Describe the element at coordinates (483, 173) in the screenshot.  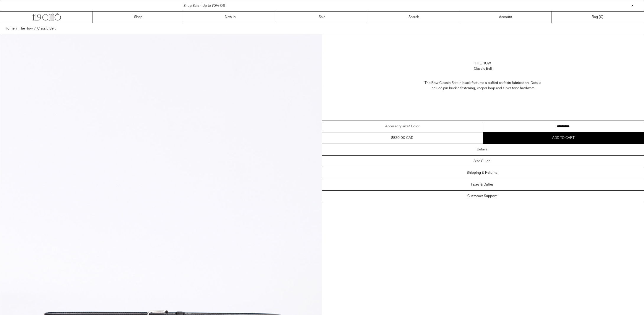
I see `h3: Shipping & Returns` at that location.